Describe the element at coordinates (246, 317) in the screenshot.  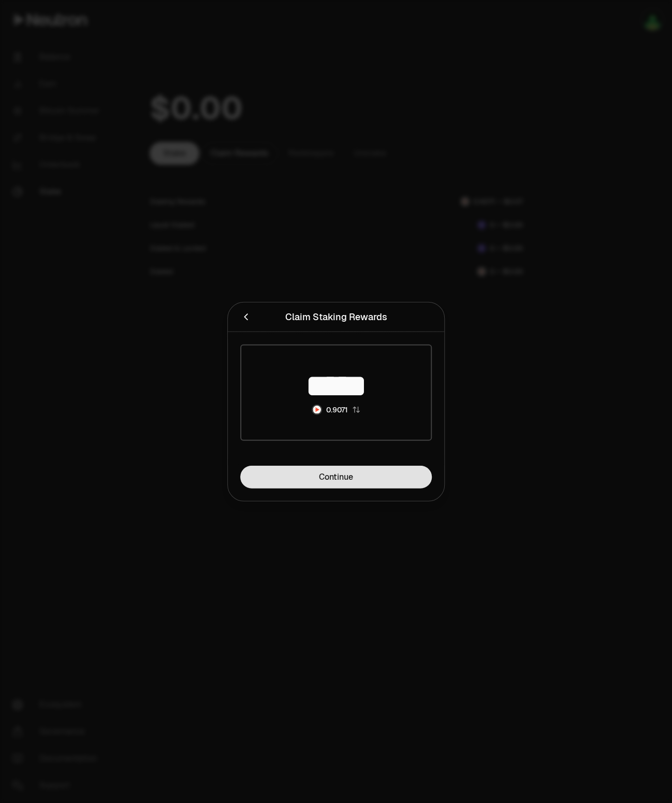
I see `button: Close` at that location.